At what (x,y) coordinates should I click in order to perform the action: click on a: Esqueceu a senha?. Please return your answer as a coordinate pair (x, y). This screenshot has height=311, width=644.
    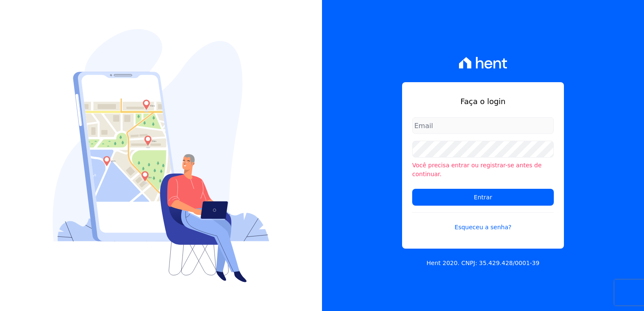
    Looking at the image, I should click on (483, 223).